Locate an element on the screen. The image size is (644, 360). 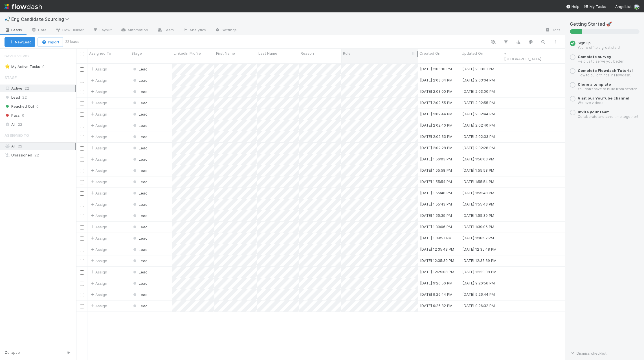
a: Invite your team is located at coordinates (594, 112).